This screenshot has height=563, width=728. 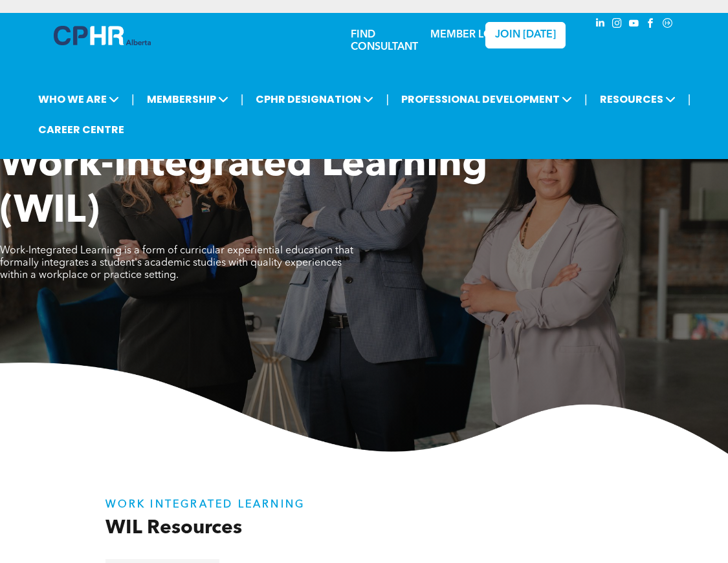 I want to click on a: CAREER CENTRE, so click(x=81, y=130).